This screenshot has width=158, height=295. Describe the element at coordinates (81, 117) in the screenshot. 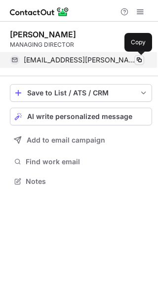

I see `button: AI write personalized message` at that location.